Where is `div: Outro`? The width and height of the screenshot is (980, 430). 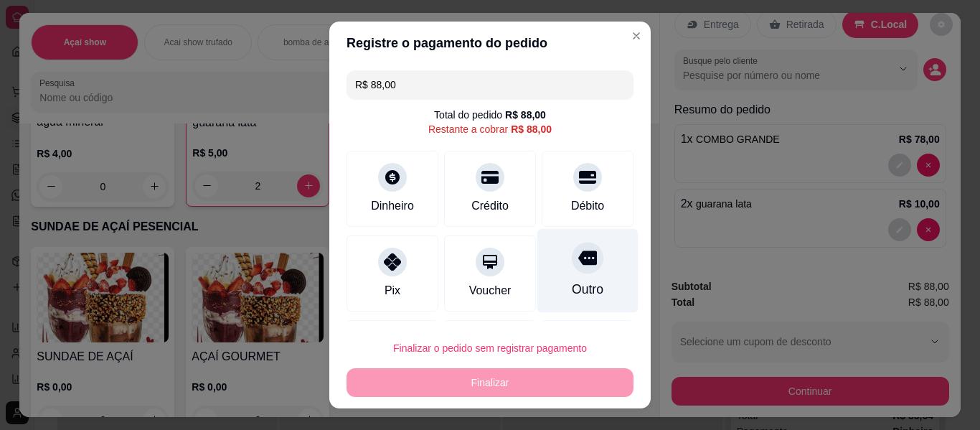 div: Outro is located at coordinates (588, 289).